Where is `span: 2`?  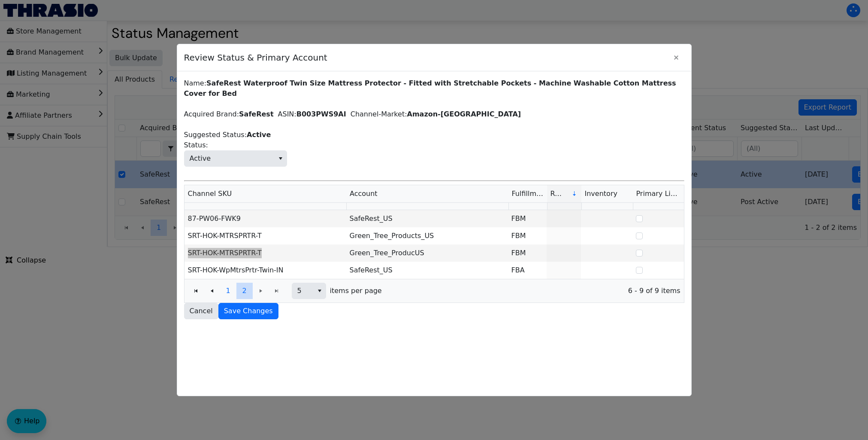
span: 2 is located at coordinates (244, 290).